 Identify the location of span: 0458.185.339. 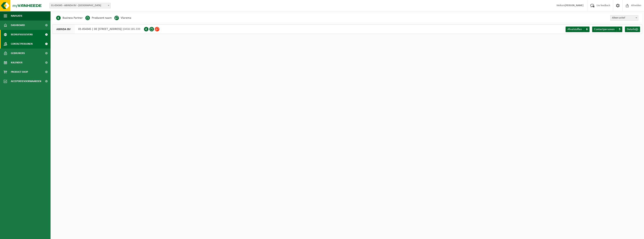
(132, 29).